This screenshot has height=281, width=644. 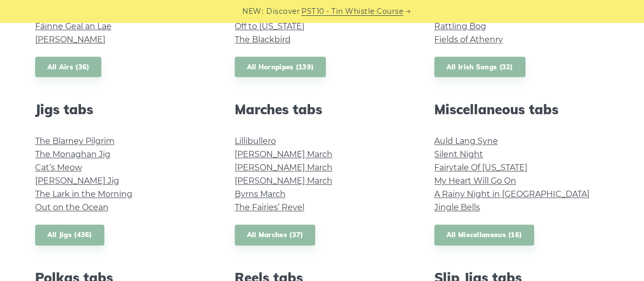 What do you see at coordinates (84, 194) in the screenshot?
I see `a: The Lark in the Morning` at bounding box center [84, 194].